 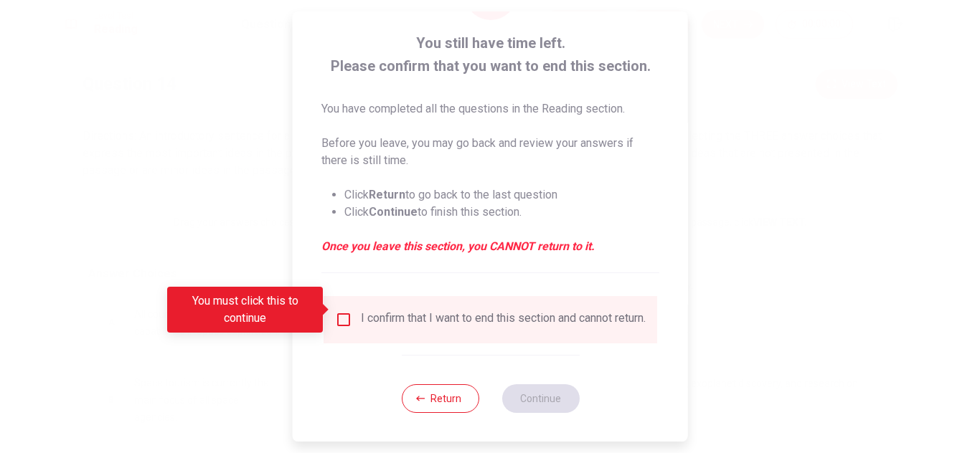 What do you see at coordinates (490, 54) in the screenshot?
I see `span: You still have time left. Please confirm that you want to end this section.` at bounding box center [490, 54].